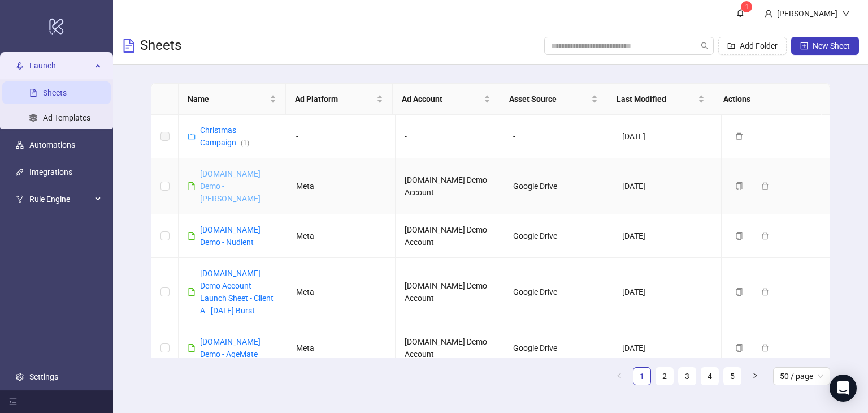 The image size is (868, 413). What do you see at coordinates (619, 376) in the screenshot?
I see `button: left` at bounding box center [619, 376].